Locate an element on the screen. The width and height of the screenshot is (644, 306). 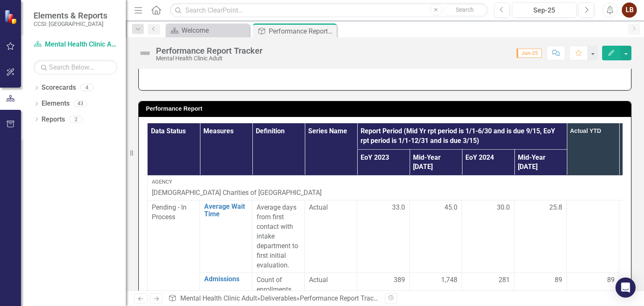
span: 389 is located at coordinates (399, 280).